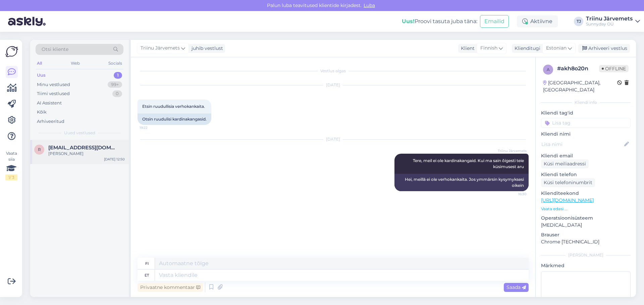 This screenshot has height=305, width=644. Describe the element at coordinates (604, 48) in the screenshot. I see `div: Arhiveeri vestlus` at that location.